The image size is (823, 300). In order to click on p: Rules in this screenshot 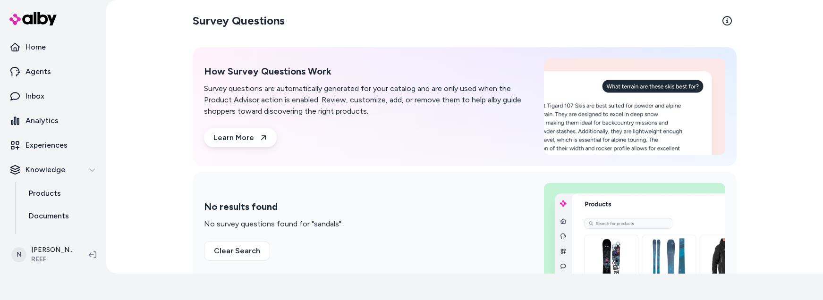, I will do `click(38, 239)`.